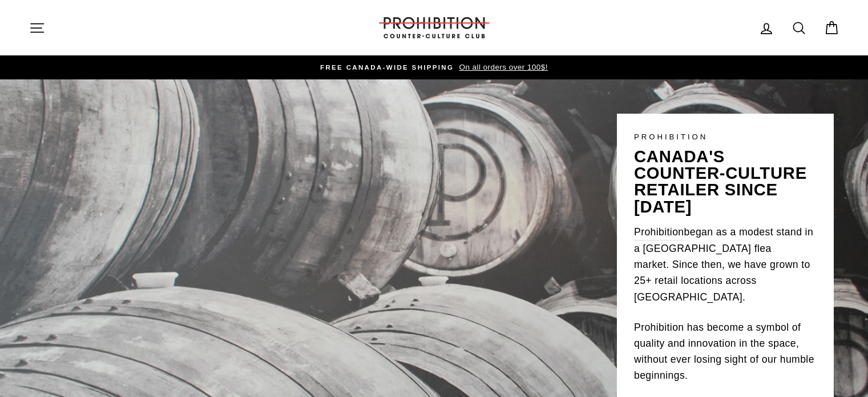 Image resolution: width=868 pixels, height=397 pixels. What do you see at coordinates (434, 67) in the screenshot?
I see `a: FREE CANADA-WIDE SHIPPING On all orders over 100$!` at bounding box center [434, 67].